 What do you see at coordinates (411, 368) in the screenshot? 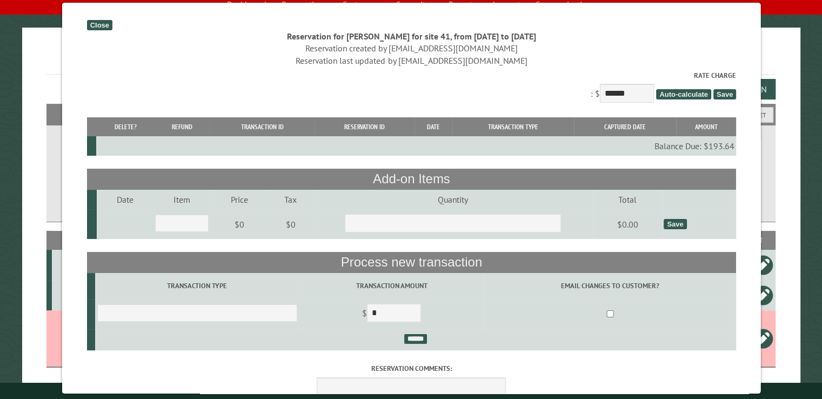
I see `label: Reservation comments:` at bounding box center [411, 368].